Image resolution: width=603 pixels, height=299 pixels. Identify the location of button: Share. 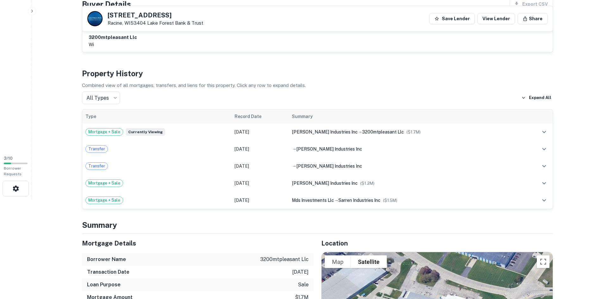
(533, 19).